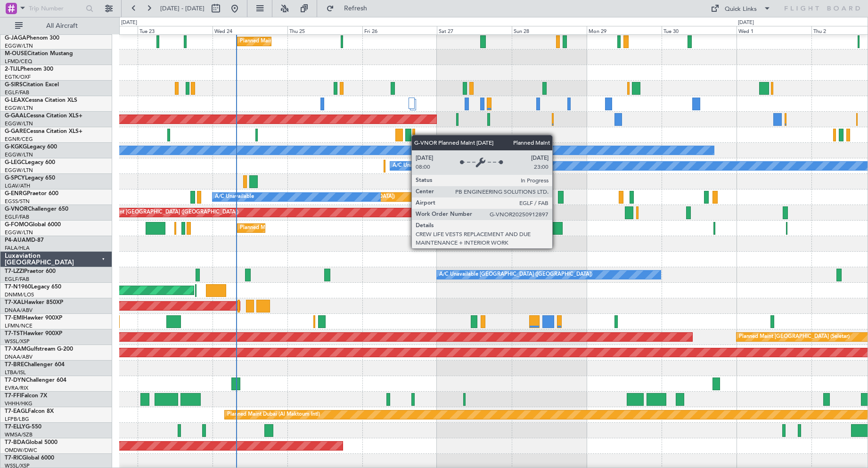  What do you see at coordinates (31, 443) in the screenshot?
I see `a: T7-BDAGlobal 5000` at bounding box center [31, 443].